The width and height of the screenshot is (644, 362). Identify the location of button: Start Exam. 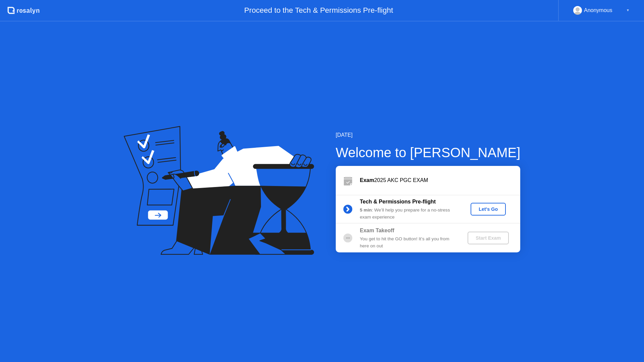
(488, 238).